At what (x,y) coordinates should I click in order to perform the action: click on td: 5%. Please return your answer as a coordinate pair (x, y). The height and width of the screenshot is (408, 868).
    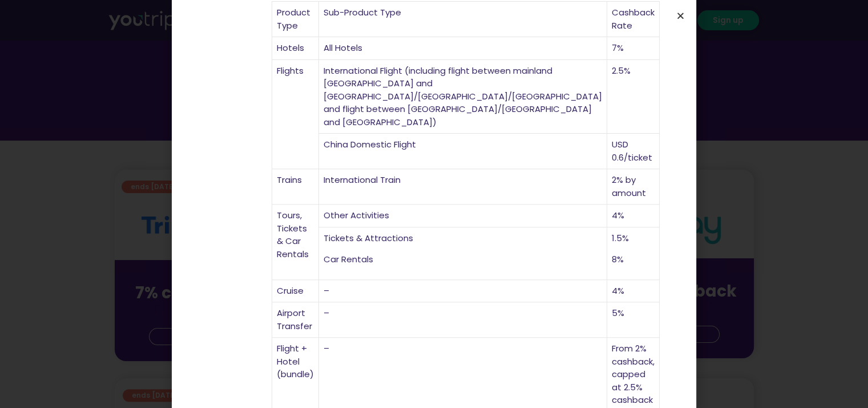
    Looking at the image, I should click on (633, 320).